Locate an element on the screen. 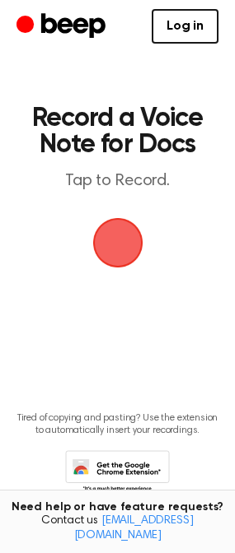 This screenshot has width=235, height=553. img: Beep Logo is located at coordinates (118, 243).